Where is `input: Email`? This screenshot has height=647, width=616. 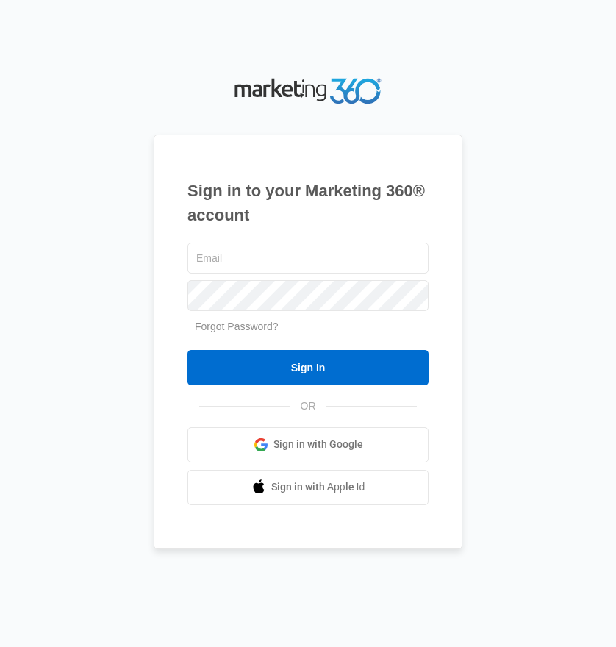
input: Email is located at coordinates (308, 258).